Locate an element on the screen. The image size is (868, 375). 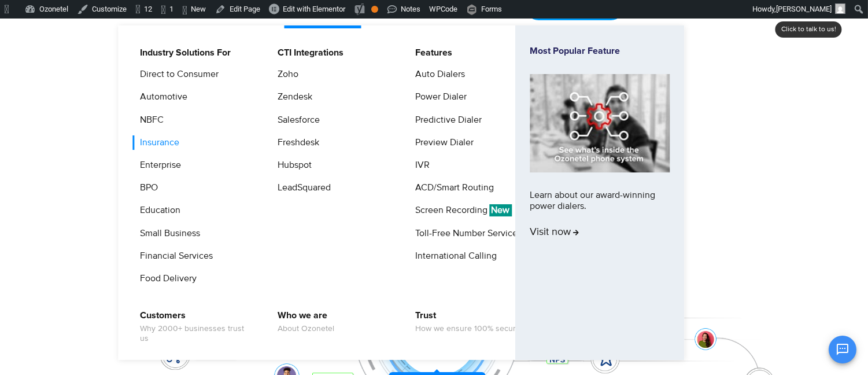
a: Financial Services is located at coordinates (174, 256).